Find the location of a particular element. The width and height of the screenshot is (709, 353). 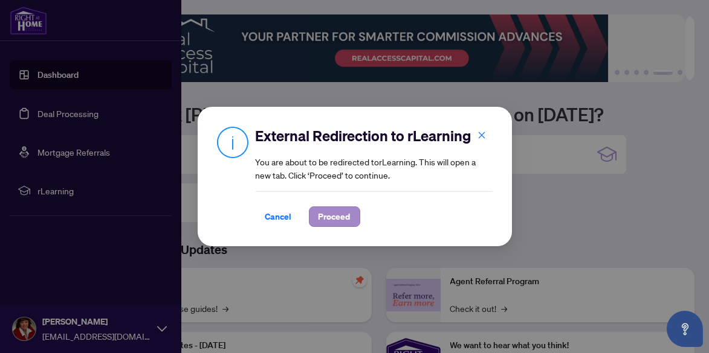

span: Cancel is located at coordinates (279, 217).